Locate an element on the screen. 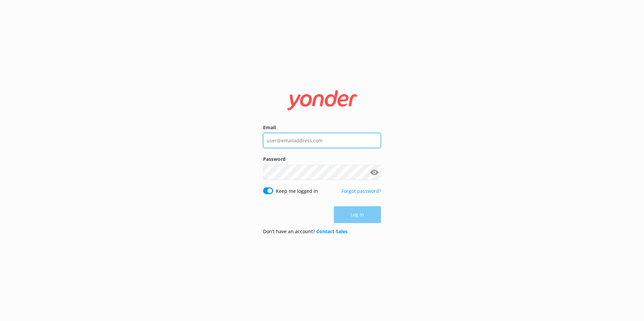 This screenshot has height=321, width=644. label: Keep me logged in is located at coordinates (297, 191).